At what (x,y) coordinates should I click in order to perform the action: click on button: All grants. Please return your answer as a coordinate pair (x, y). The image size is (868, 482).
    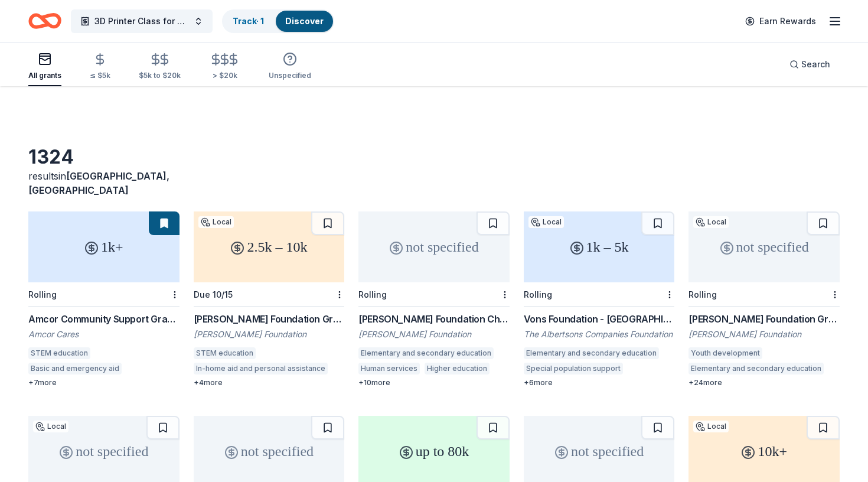
    Looking at the image, I should click on (45, 67).